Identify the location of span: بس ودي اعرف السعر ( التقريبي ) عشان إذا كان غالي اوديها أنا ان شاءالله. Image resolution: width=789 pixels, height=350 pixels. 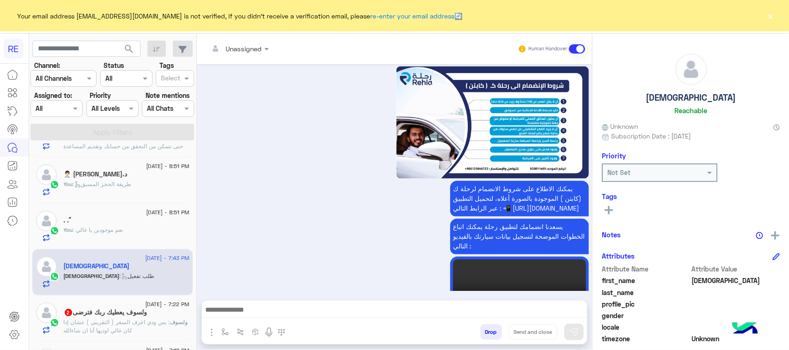
(117, 326).